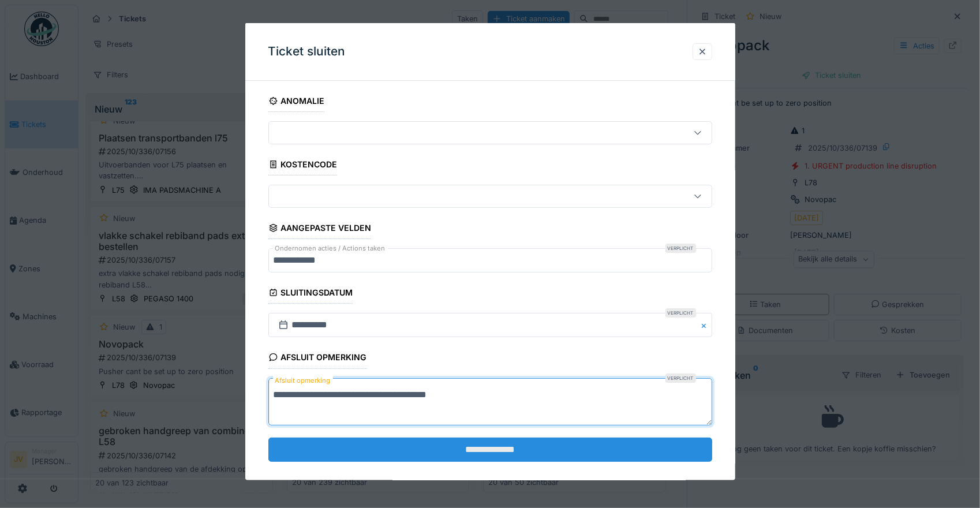  I want to click on label: Ondernomen acties / Actions taken, so click(330, 248).